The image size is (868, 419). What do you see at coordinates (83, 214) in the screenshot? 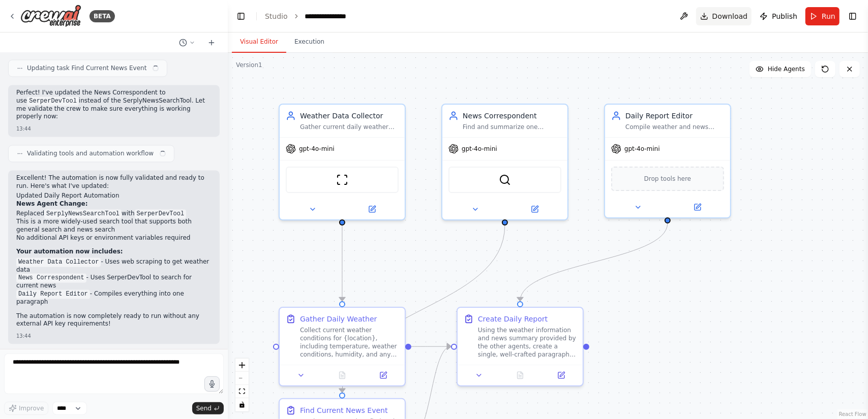
I see `code: SerplyNewsSearchTool` at bounding box center [83, 214].